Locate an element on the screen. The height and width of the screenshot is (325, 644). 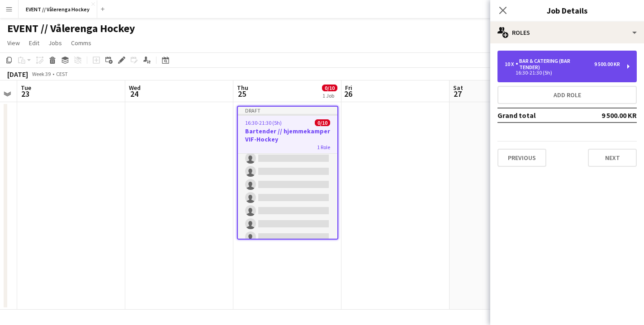
h1: EVENT // Vålerenga Hockey is located at coordinates (71, 29).